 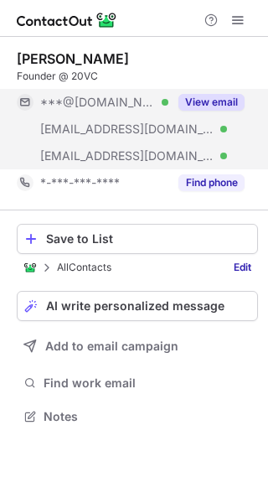 I want to click on button: Save to List, so click(x=138, y=239).